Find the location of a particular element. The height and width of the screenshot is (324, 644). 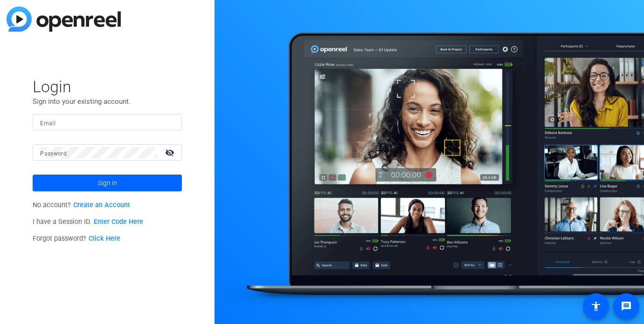

mat-icon: message is located at coordinates (626, 306).